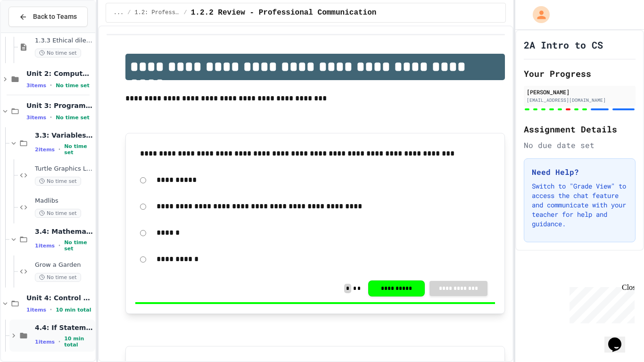  I want to click on span: 3.3: Variables and Data Types, so click(64, 135).